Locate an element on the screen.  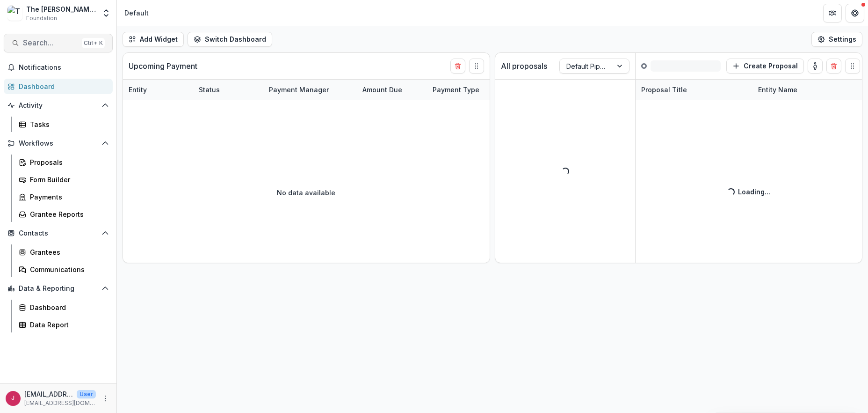
a: Proposals is located at coordinates (64, 162).